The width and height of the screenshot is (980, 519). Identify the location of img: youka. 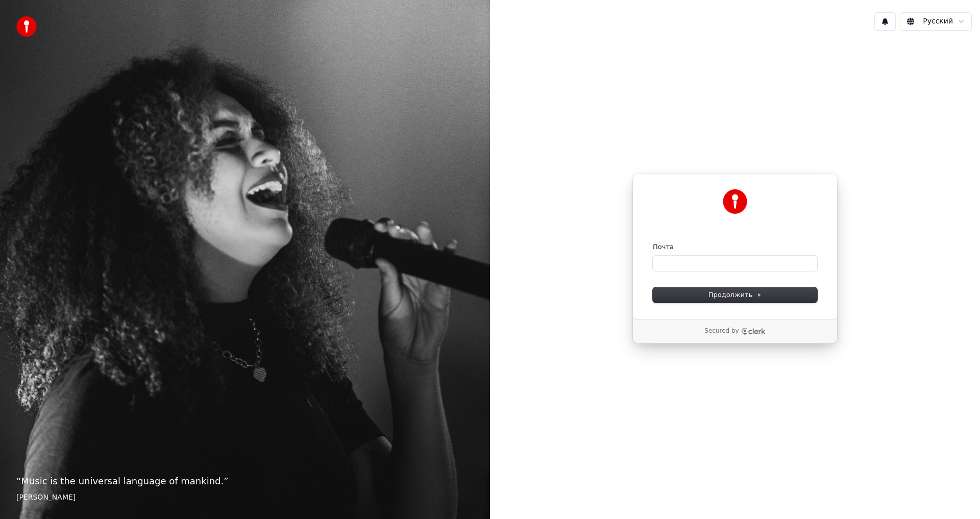
(26, 26).